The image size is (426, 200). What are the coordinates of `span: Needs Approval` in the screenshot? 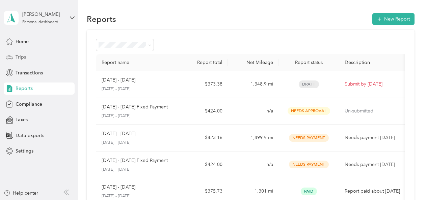 It's located at (309, 111).